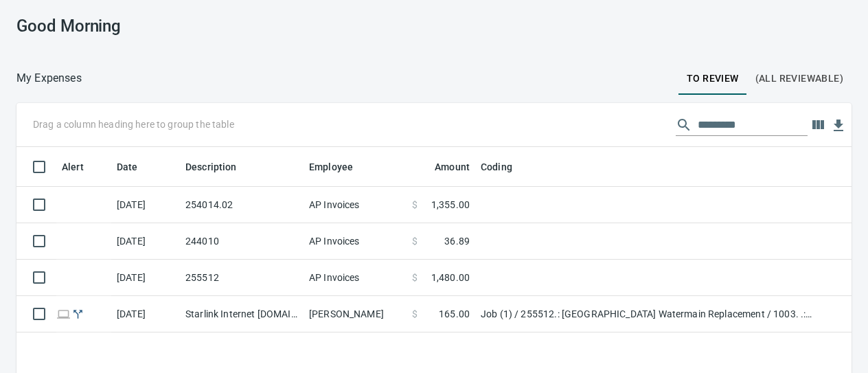  What do you see at coordinates (49, 78) in the screenshot?
I see `p: My Expenses` at bounding box center [49, 78].